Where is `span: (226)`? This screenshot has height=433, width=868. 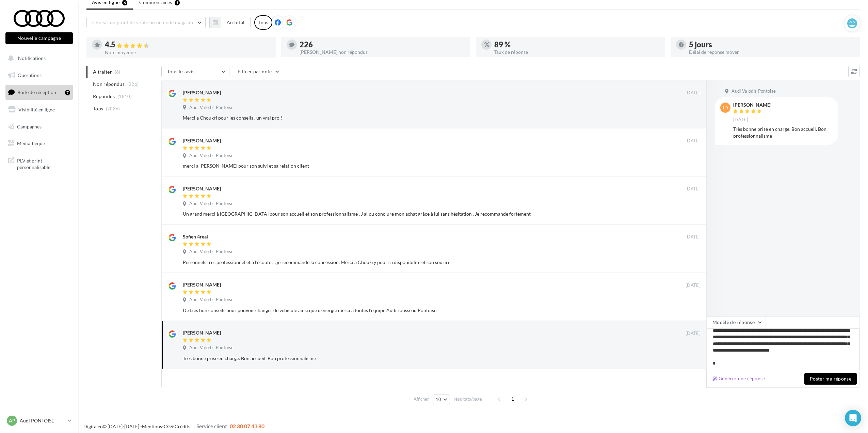
span: (226) is located at coordinates (133, 84).